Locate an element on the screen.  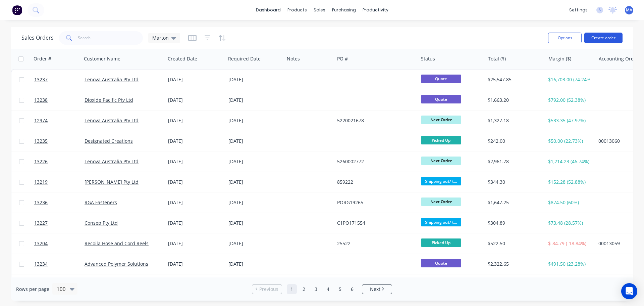
a: Advanced Polymer Solutions is located at coordinates (116, 264).